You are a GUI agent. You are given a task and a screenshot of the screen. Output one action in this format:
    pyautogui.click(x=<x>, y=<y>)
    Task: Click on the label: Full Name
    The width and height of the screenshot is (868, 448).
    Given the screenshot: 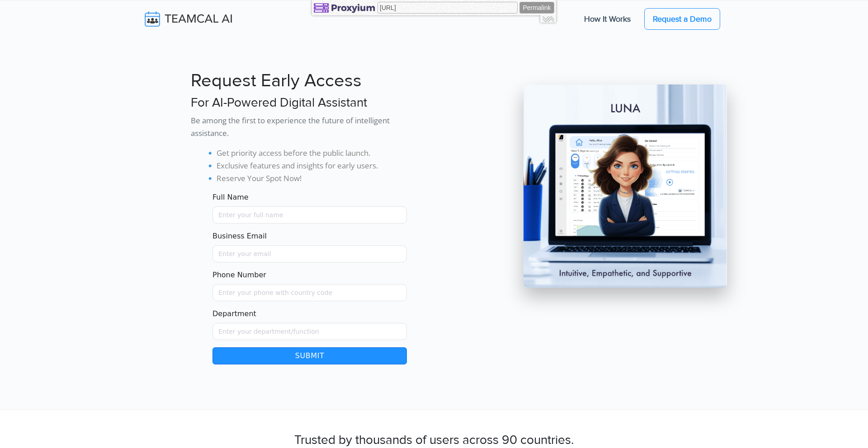 What is the action you would take?
    pyautogui.click(x=231, y=198)
    